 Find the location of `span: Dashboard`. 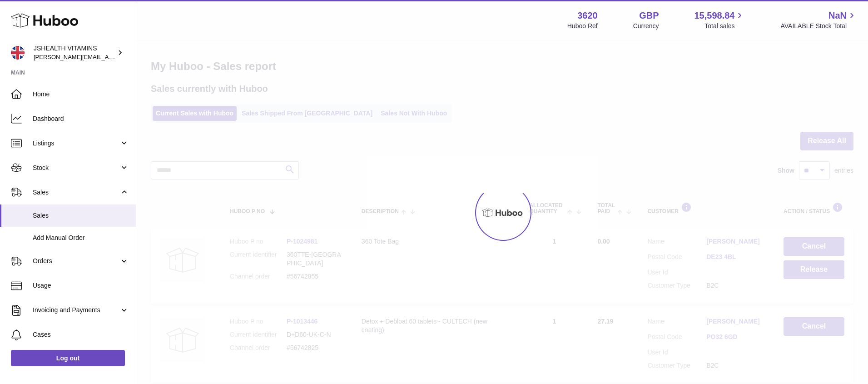

span: Dashboard is located at coordinates (81, 118).